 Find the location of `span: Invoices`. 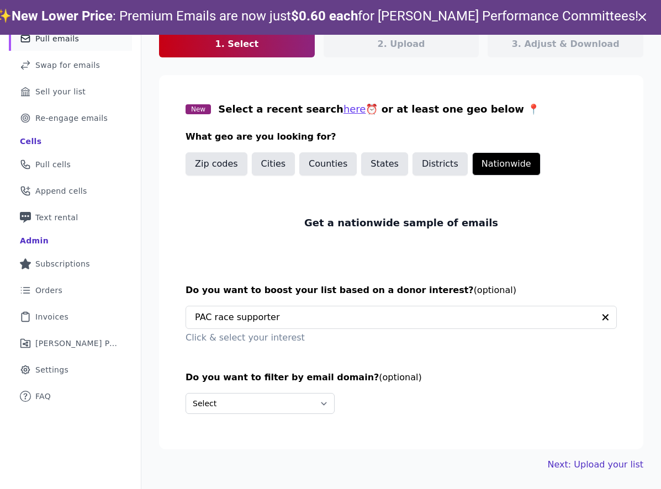

span: Invoices is located at coordinates (52, 317).